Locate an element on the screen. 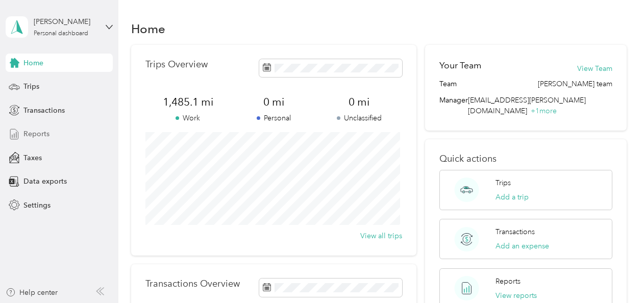 The width and height of the screenshot is (644, 303). div: Help center is located at coordinates (32, 293).